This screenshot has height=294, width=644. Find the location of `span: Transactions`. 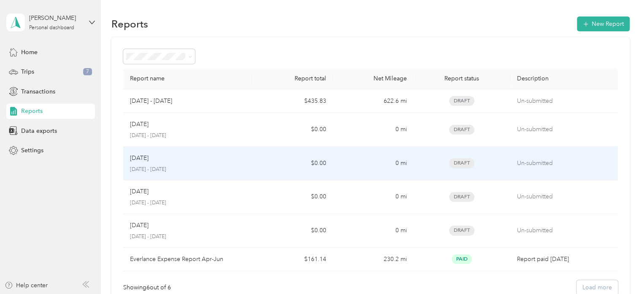

span: Transactions is located at coordinates (38, 91).